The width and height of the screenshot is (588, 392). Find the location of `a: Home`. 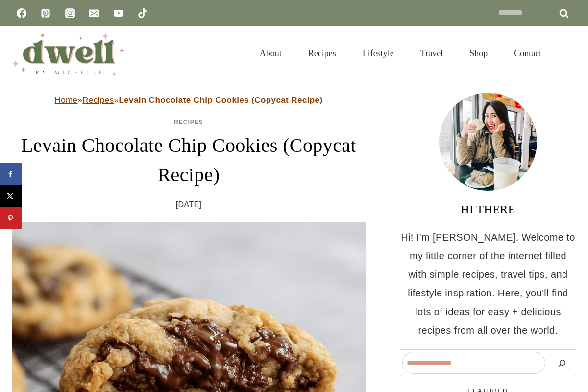

a: Home is located at coordinates (66, 100).